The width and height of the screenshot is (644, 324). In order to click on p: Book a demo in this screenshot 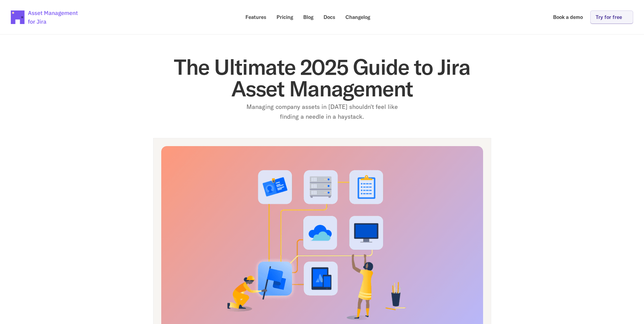, I will do `click(568, 17)`.